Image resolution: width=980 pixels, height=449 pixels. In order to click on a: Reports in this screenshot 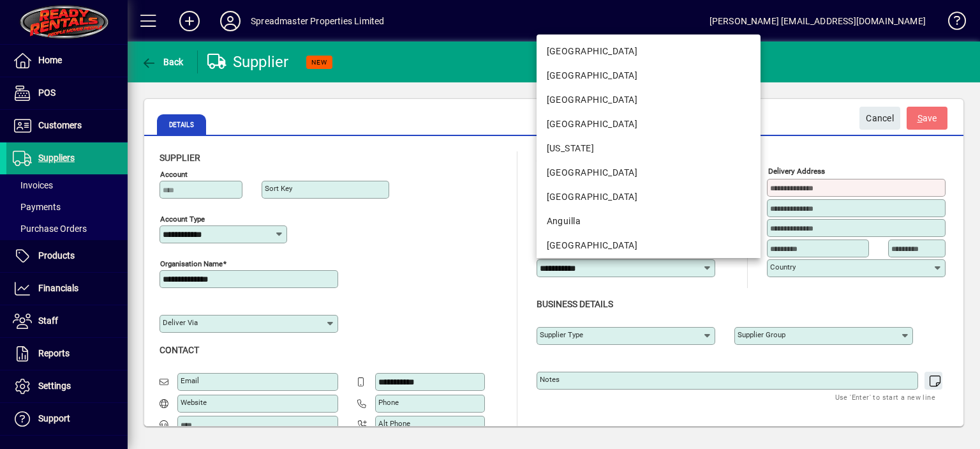, I will do `click(67, 354)`.